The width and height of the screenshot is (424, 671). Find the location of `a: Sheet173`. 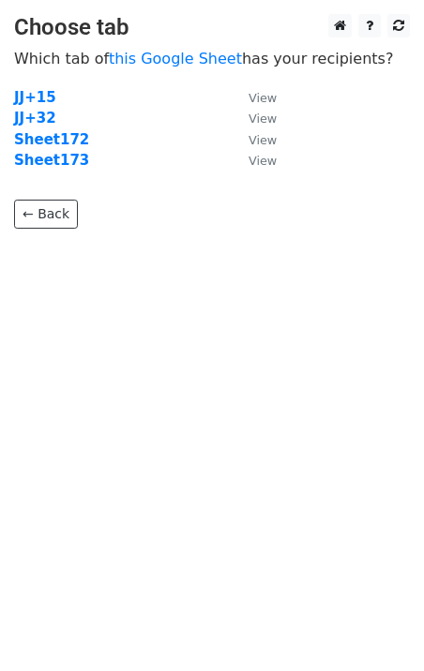

a: Sheet173 is located at coordinates (52, 160).